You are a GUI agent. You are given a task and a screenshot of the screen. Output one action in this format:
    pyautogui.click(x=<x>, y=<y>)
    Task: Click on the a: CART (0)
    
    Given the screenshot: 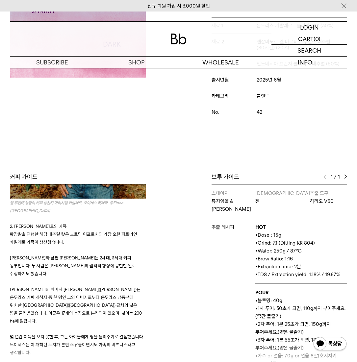 What is the action you would take?
    pyautogui.click(x=309, y=39)
    